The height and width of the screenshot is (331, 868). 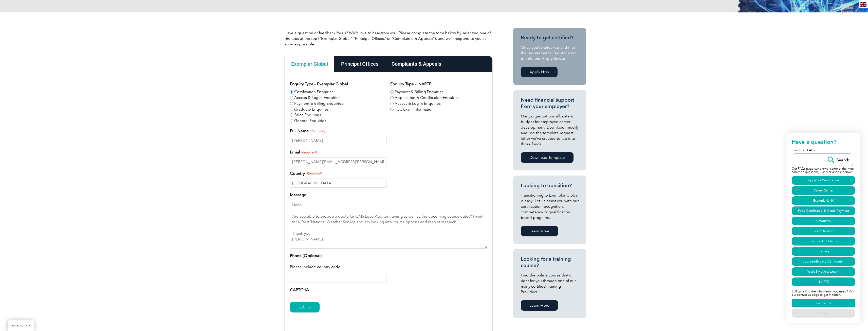 What do you see at coordinates (550, 103) in the screenshot?
I see `h3: Need financial support from your employer?` at bounding box center [550, 103].